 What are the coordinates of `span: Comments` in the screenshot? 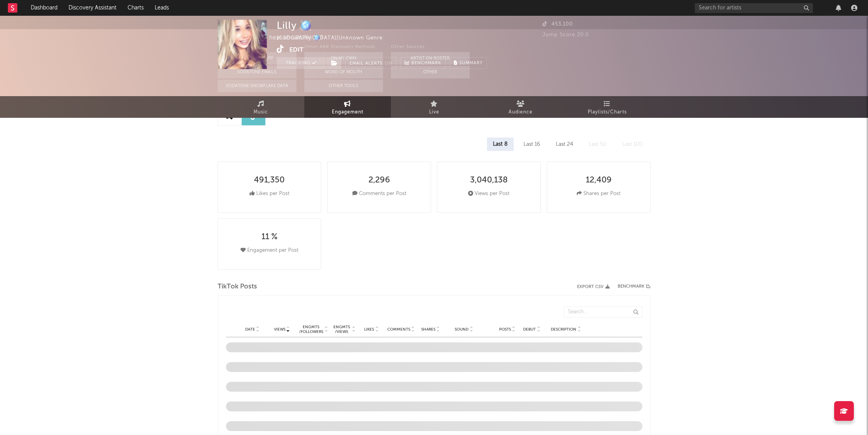 It's located at (399, 329).